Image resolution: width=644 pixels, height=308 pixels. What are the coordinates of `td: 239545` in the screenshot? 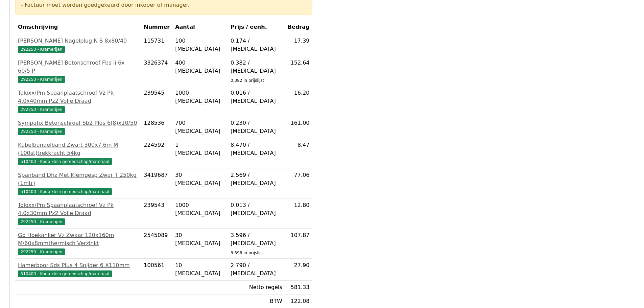 It's located at (157, 101).